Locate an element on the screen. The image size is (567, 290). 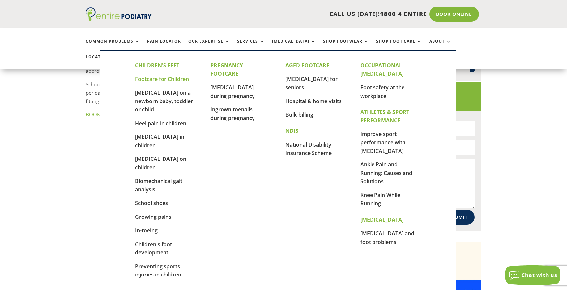
a: Ankle Pain and Running: Causes and Solutions is located at coordinates (386, 173).